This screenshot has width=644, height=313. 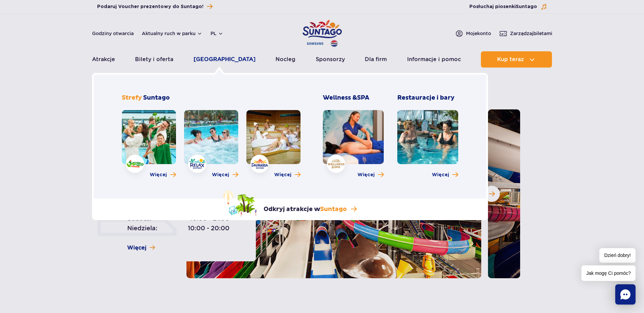 What do you see at coordinates (112, 34) in the screenshot?
I see `a: Godziny otwarcia` at bounding box center [112, 34].